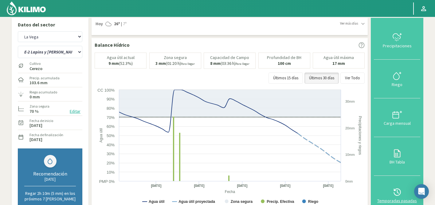 Image resolution: width=435 pixels, height=205 pixels. Describe the element at coordinates (124, 24) in the screenshot. I see `span: 7º` at that location.